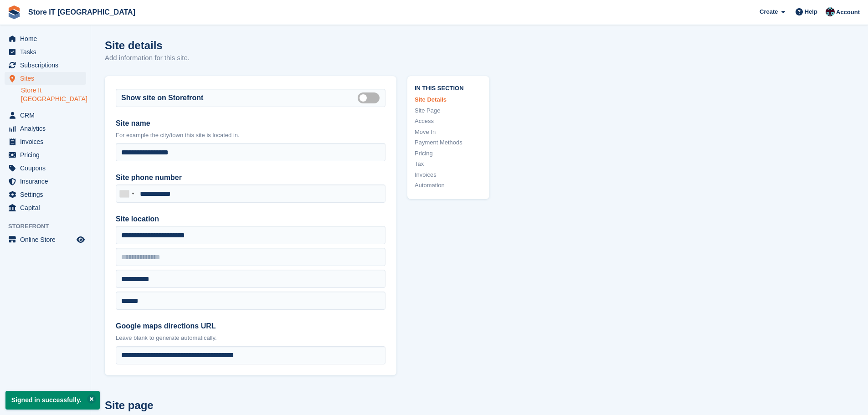 The width and height of the screenshot is (868, 415). Describe the element at coordinates (14, 13) in the screenshot. I see `img: stora-icon-8386f47178a22dfd0bd8f6a31ec36ba5ce8667c1dd55bd0f319d3a0aa187defe.svg` at that location.